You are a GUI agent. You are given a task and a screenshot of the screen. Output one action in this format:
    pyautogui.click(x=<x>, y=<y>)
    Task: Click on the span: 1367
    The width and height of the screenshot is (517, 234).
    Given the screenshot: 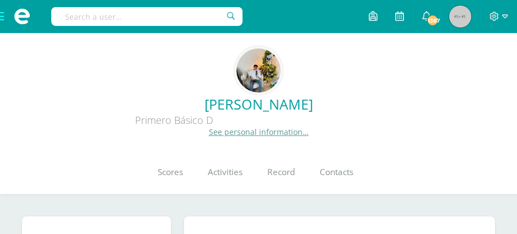 What is the action you would take?
    pyautogui.click(x=432, y=20)
    